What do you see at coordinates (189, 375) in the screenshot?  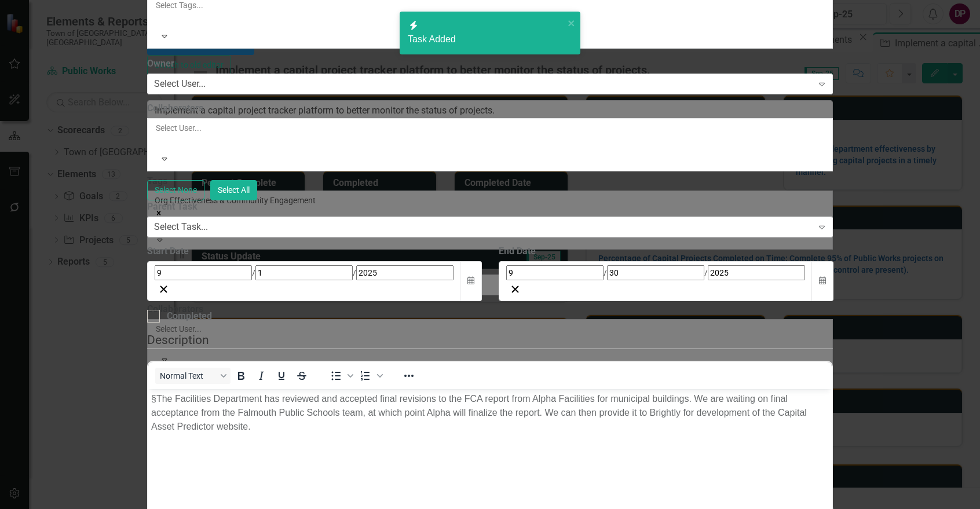 I see `span: Normal Text` at bounding box center [189, 375].